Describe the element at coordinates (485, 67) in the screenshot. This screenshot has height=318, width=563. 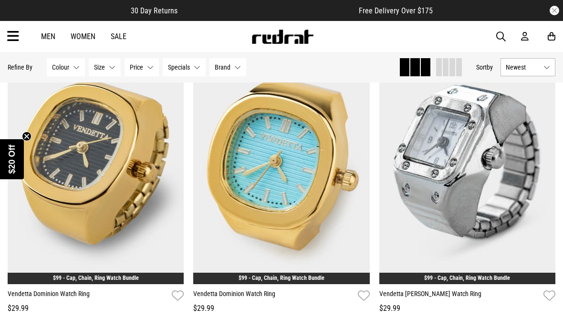
I see `button: Sortby` at that location.